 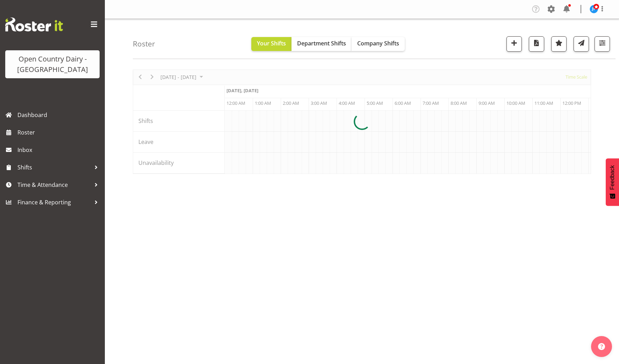 I want to click on img: Rosterit website logo, so click(x=34, y=25).